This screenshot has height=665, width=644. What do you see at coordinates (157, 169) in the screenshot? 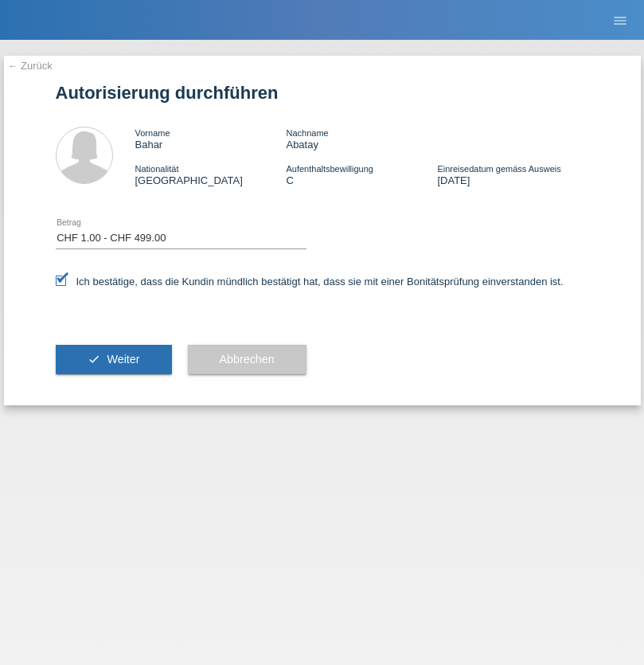
I see `span: Nationalität` at bounding box center [157, 169].